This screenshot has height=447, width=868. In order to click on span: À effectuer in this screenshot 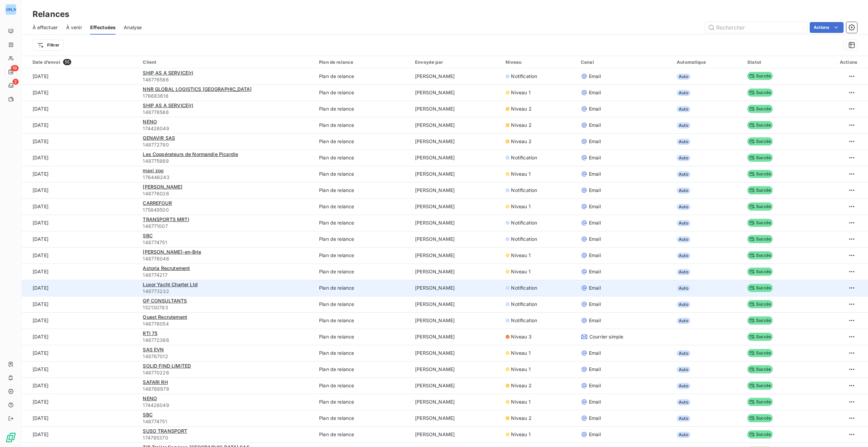, I will do `click(45, 27)`.